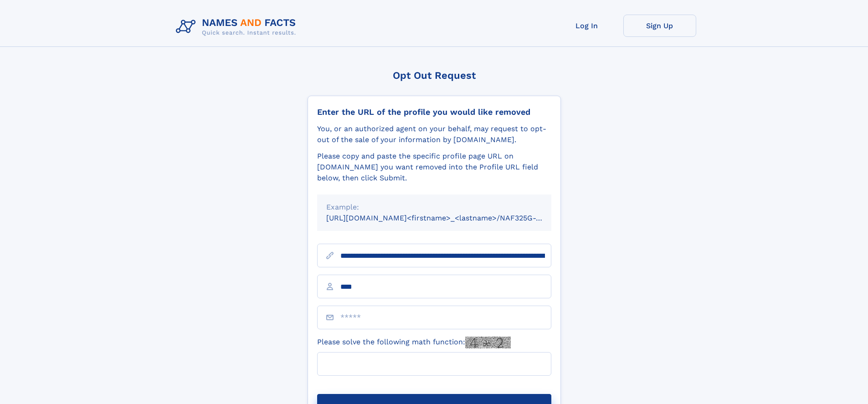 Image resolution: width=868 pixels, height=404 pixels. What do you see at coordinates (434, 134) in the screenshot?
I see `div: You, or an authorized agent on your behalf, may request to opt-out of the sale of your informatio...` at bounding box center [434, 134].